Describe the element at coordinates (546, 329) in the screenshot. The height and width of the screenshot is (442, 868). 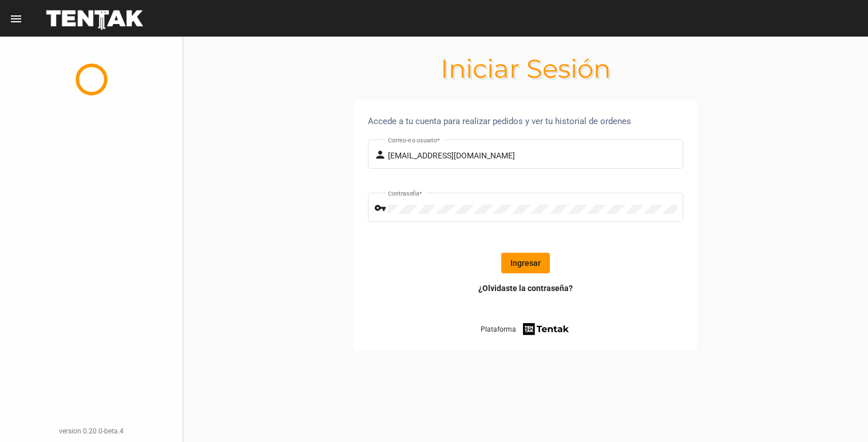
I see `img: tentak-firm.png` at that location.